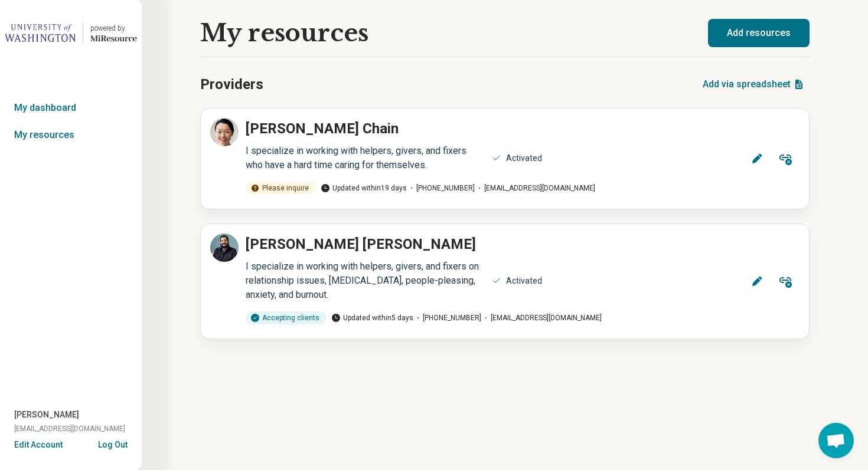  I want to click on div: powered by, so click(113, 28).